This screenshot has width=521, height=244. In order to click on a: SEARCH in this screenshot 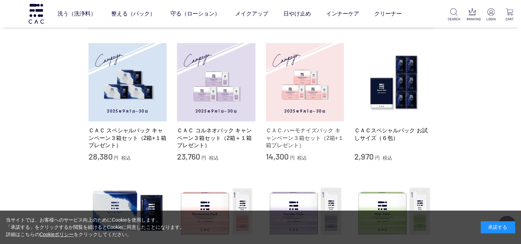, I will do `click(453, 15)`.